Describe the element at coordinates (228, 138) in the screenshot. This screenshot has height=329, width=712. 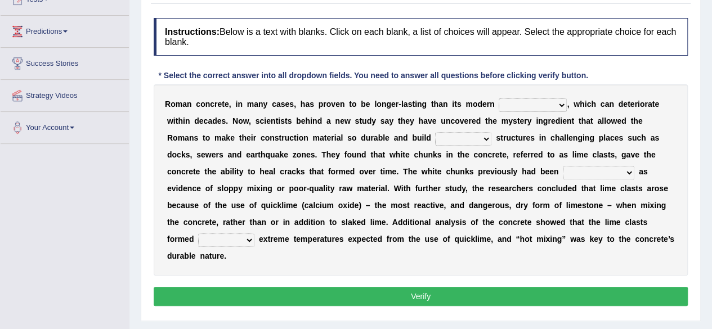
I see `b: k` at that location.